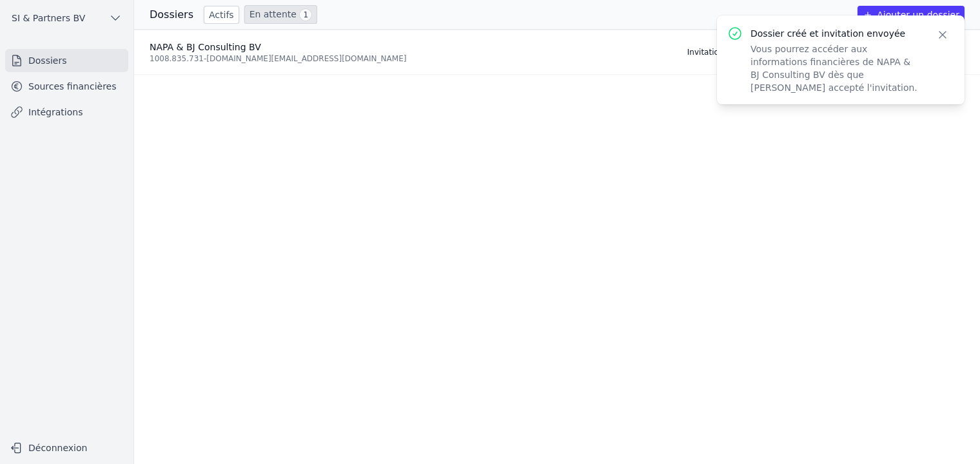 The height and width of the screenshot is (464, 980). What do you see at coordinates (66, 448) in the screenshot?
I see `button: Déconnexion` at bounding box center [66, 448].